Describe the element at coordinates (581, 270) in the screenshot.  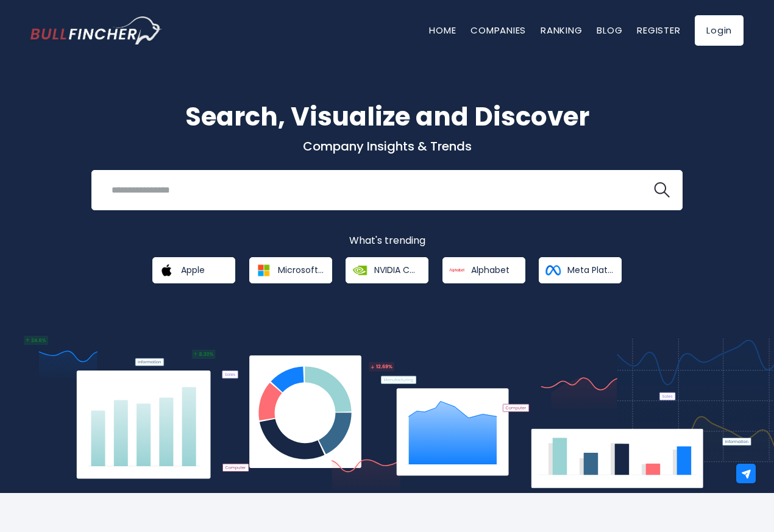
I see `a: Meta Platforms` at that location.